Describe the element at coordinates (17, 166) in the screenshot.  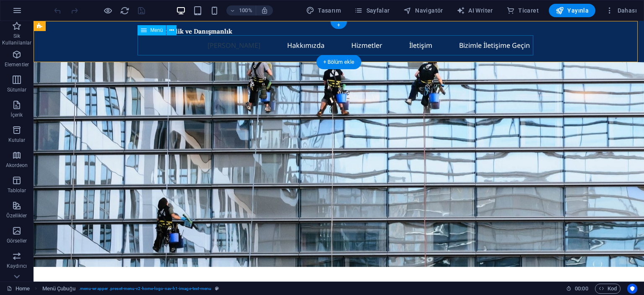
I see `p: Akordeon` at that location.